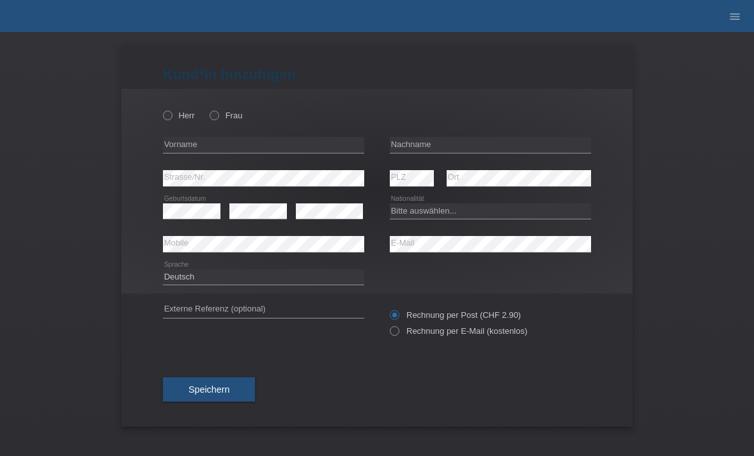  Describe the element at coordinates (455, 314) in the screenshot. I see `label: Rechnung per Post (CHF 2.90)` at that location.